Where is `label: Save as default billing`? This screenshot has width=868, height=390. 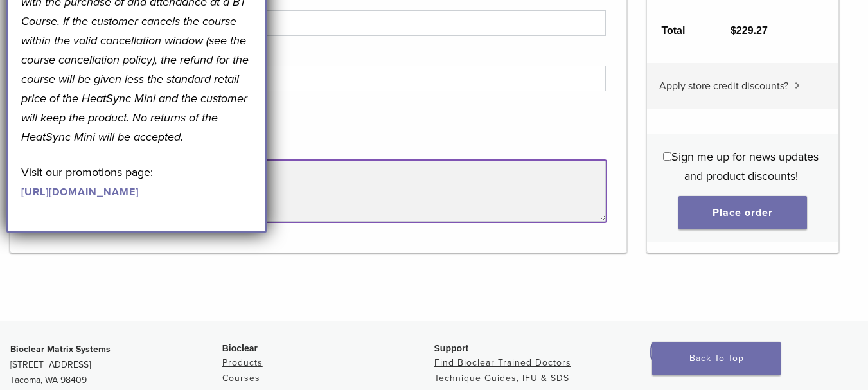
label: Save as default billing is located at coordinates (316, 111).